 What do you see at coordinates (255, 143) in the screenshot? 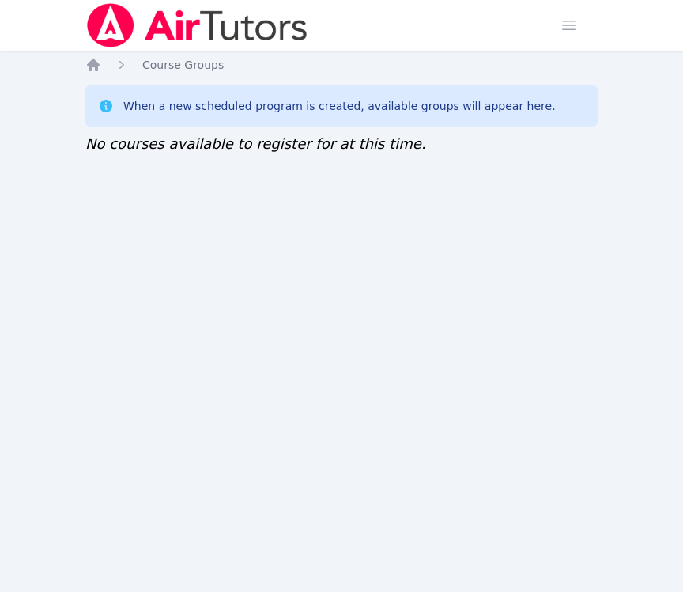
I see `span: No courses available to register for at this time.` at bounding box center [255, 143].